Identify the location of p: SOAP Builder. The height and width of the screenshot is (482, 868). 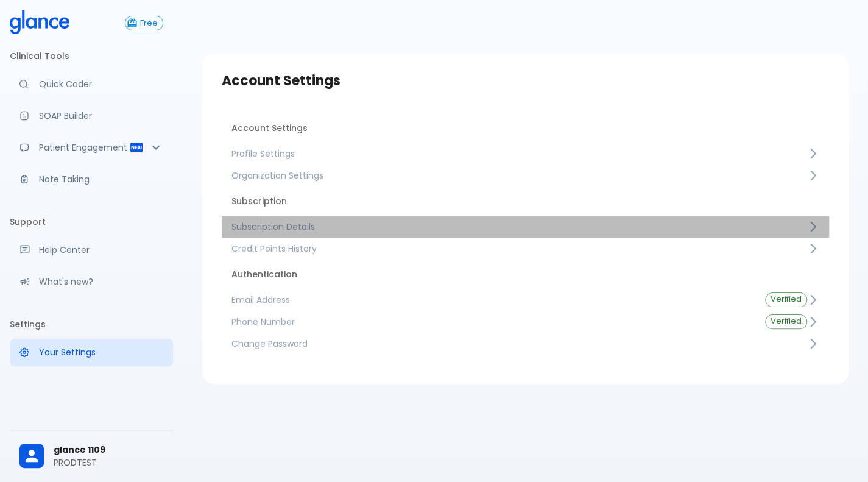
(101, 116).